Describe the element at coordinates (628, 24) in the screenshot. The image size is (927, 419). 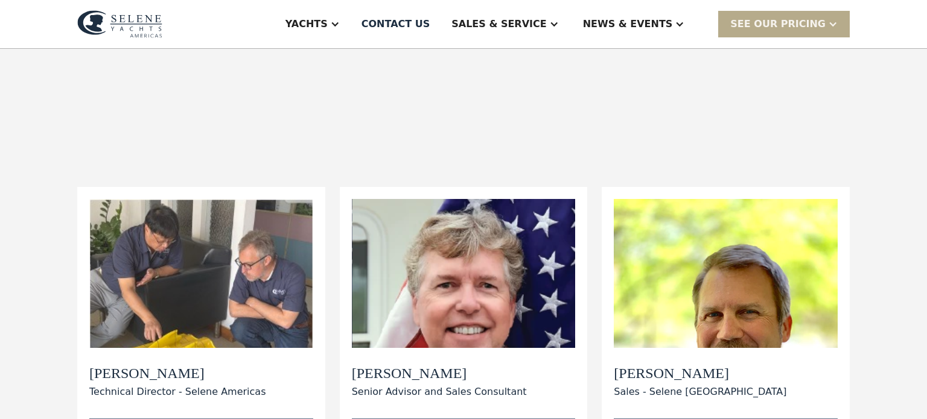
I see `div: News & EVENTS` at that location.